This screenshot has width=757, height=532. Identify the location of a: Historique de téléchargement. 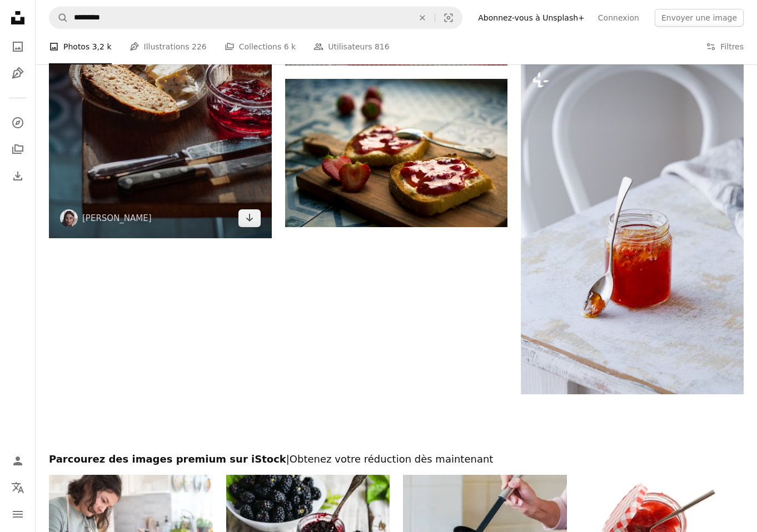
(18, 176).